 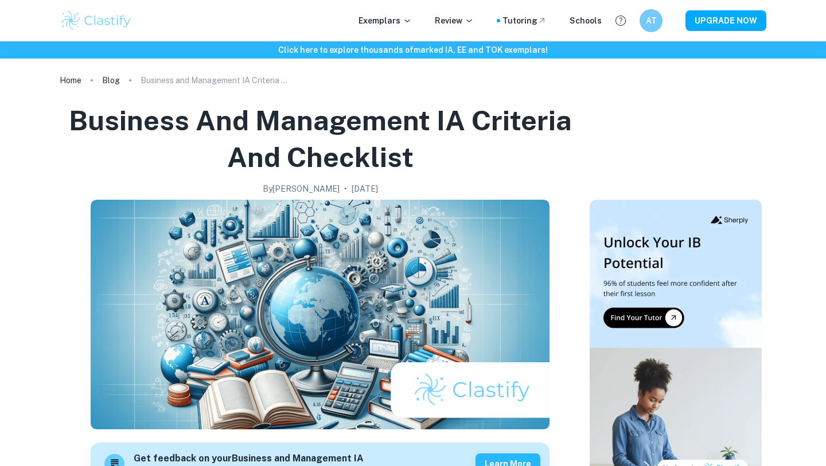 I want to click on a: Blog, so click(x=111, y=80).